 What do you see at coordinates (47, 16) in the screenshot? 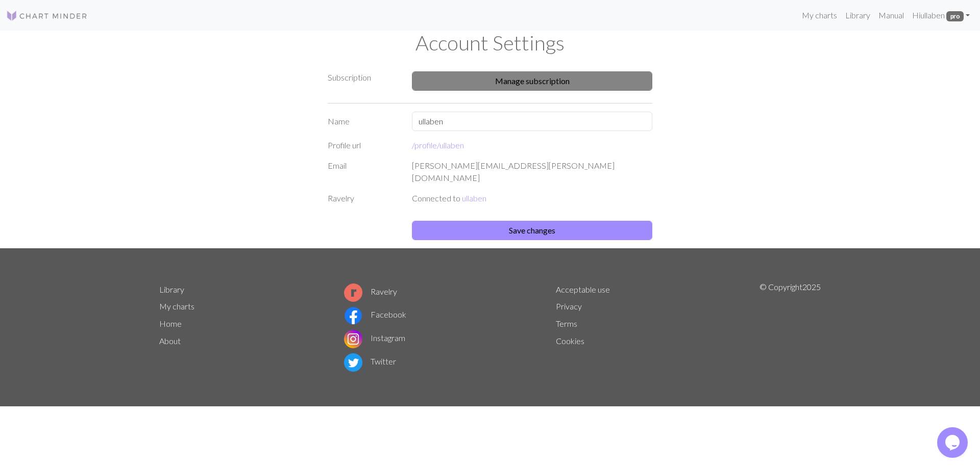
I see `img: Logo` at bounding box center [47, 16].